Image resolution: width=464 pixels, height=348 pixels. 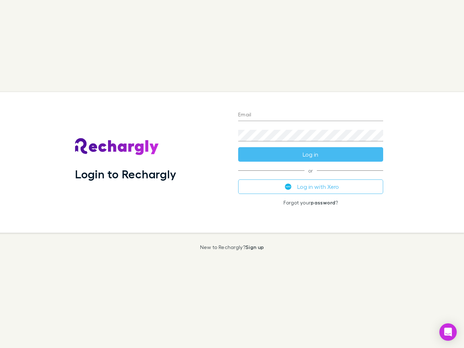 What do you see at coordinates (310, 187) in the screenshot?
I see `button: Log in with Xero` at bounding box center [310, 187].